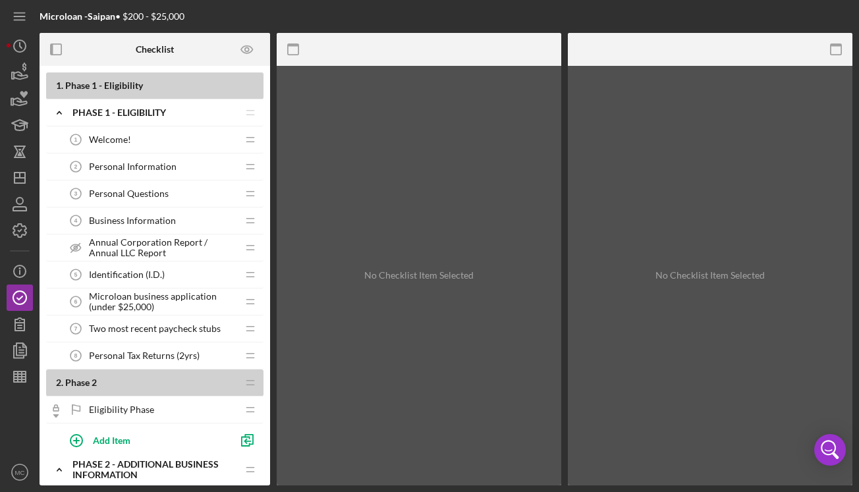  I want to click on tspan: 5, so click(76, 275).